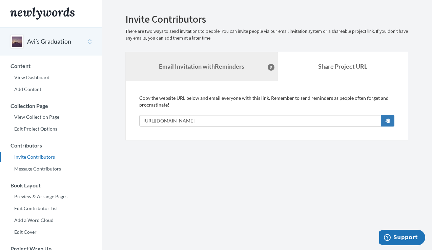 Image resolution: width=432 pixels, height=250 pixels. What do you see at coordinates (342, 66) in the screenshot?
I see `b: Share Project URL` at bounding box center [342, 66].